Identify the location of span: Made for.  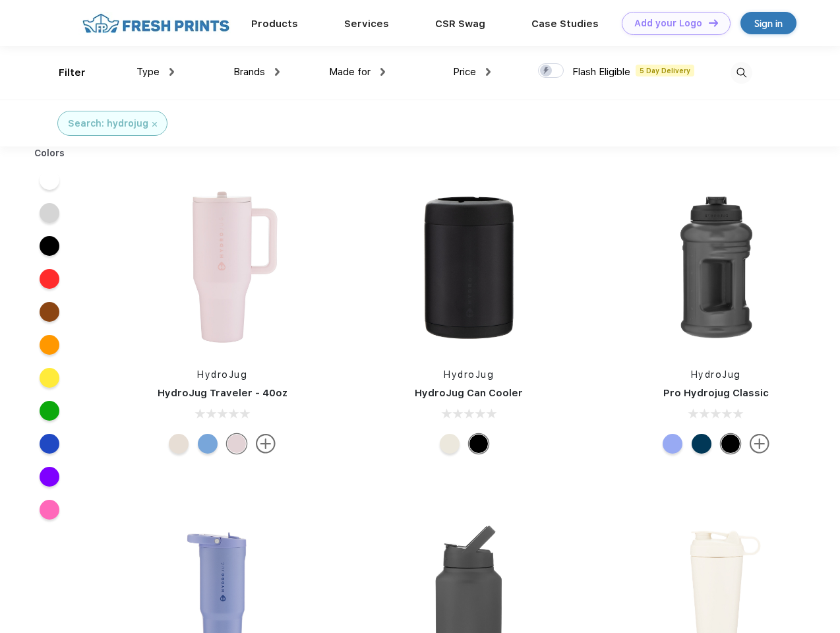
(350, 72).